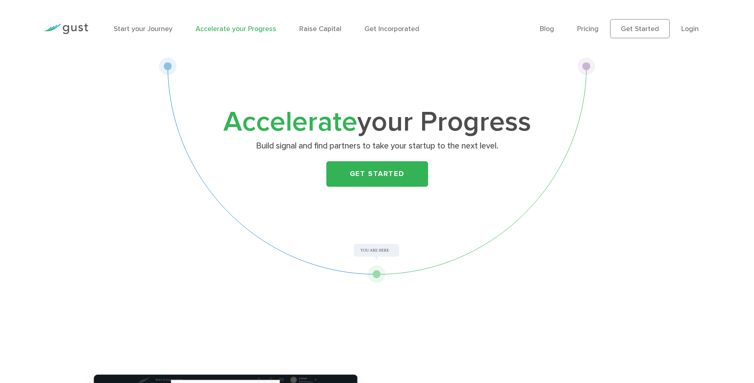 This screenshot has height=383, width=754. I want to click on a: Get Incorporated, so click(392, 29).